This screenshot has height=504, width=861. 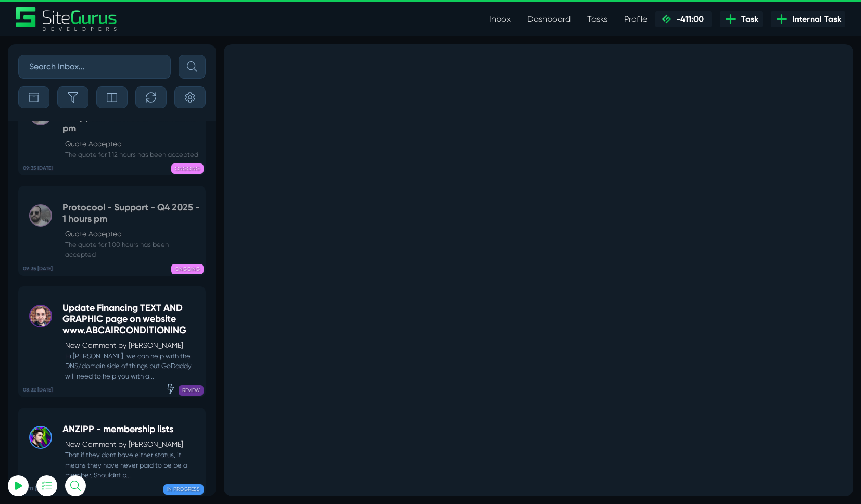 What do you see at coordinates (808, 20) in the screenshot?
I see `a: Internal Task` at bounding box center [808, 20].